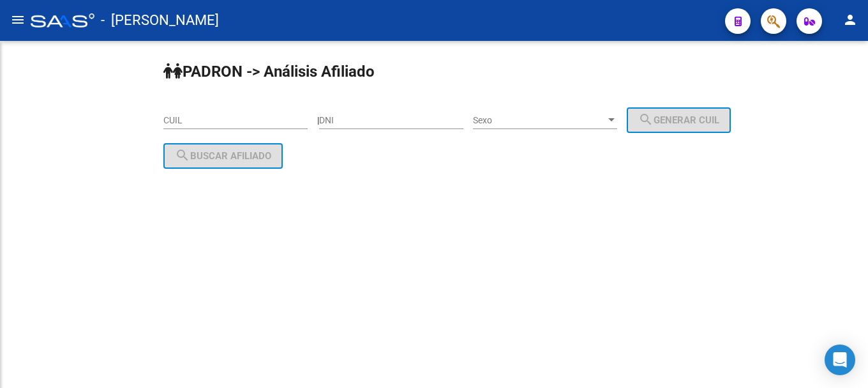  What do you see at coordinates (18, 20) in the screenshot?
I see `mat-icon: menu` at bounding box center [18, 20].